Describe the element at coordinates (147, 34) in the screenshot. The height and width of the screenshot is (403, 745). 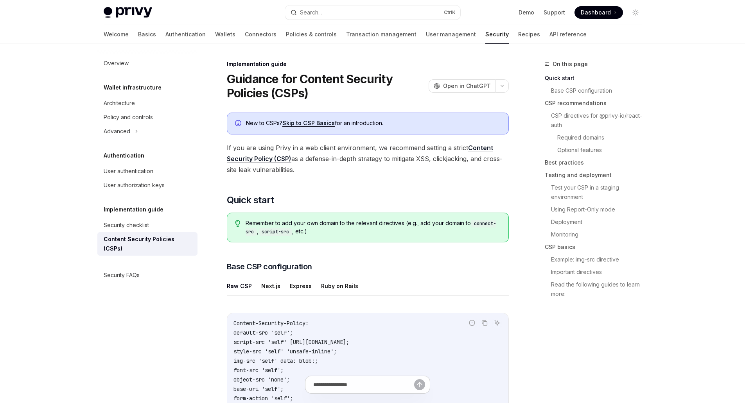
I see `a: Basics` at that location.